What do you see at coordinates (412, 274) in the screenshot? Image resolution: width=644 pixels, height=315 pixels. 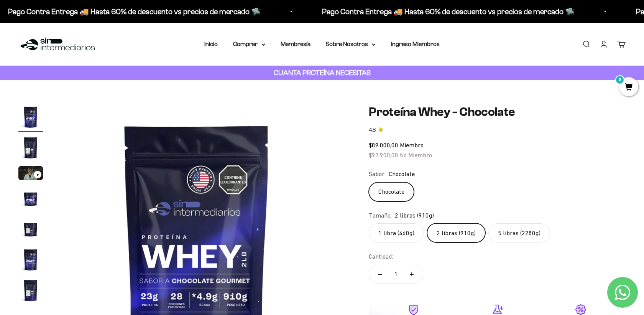 I see `button: Aumentar cantidad` at bounding box center [412, 274].